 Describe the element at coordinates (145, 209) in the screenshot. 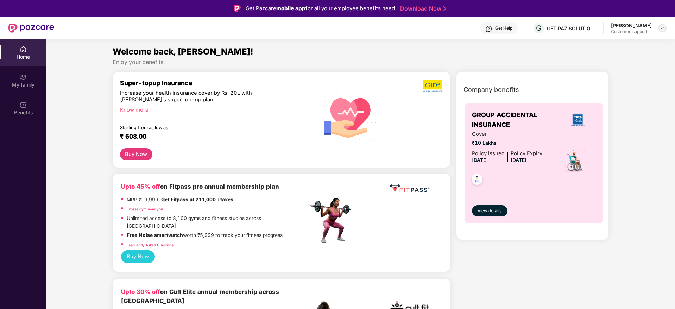

I see `a: Fitpass gym near you` at that location.